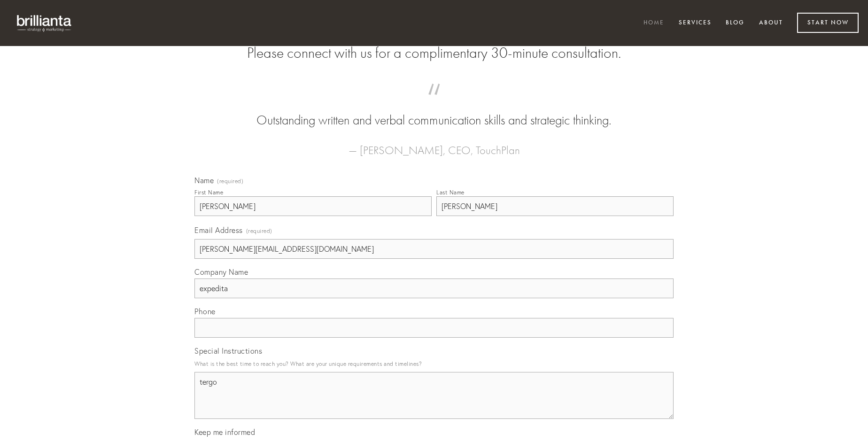  What do you see at coordinates (828, 23) in the screenshot?
I see `a: Start Now` at bounding box center [828, 23].